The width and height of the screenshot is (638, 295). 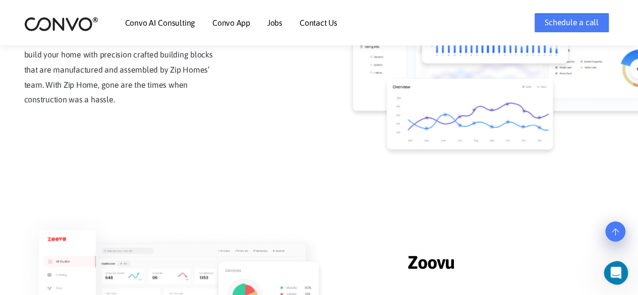 What do you see at coordinates (231, 23) in the screenshot?
I see `a: Convo App` at bounding box center [231, 23].